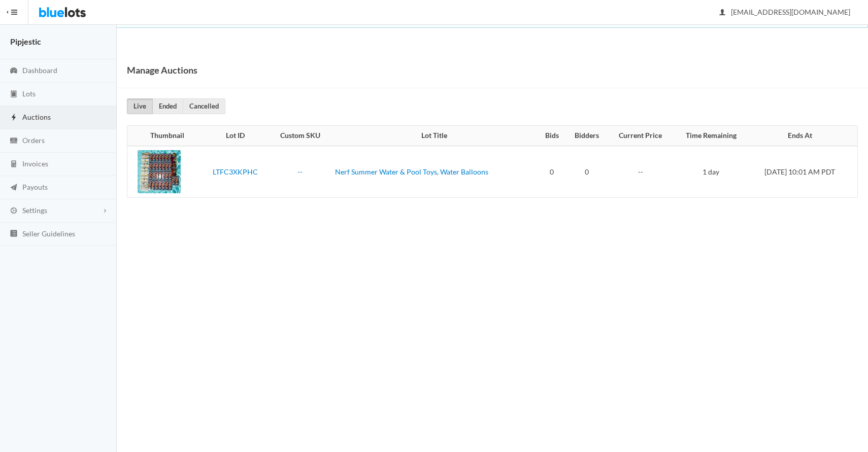 This screenshot has height=452, width=868. Describe the element at coordinates (164, 136) in the screenshot. I see `th: Thumbnail` at that location.